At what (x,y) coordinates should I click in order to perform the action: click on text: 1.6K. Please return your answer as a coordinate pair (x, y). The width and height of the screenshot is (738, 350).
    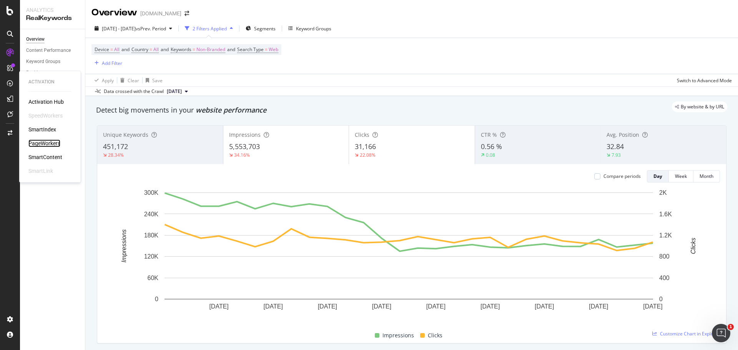
    Looking at the image, I should click on (665, 214).